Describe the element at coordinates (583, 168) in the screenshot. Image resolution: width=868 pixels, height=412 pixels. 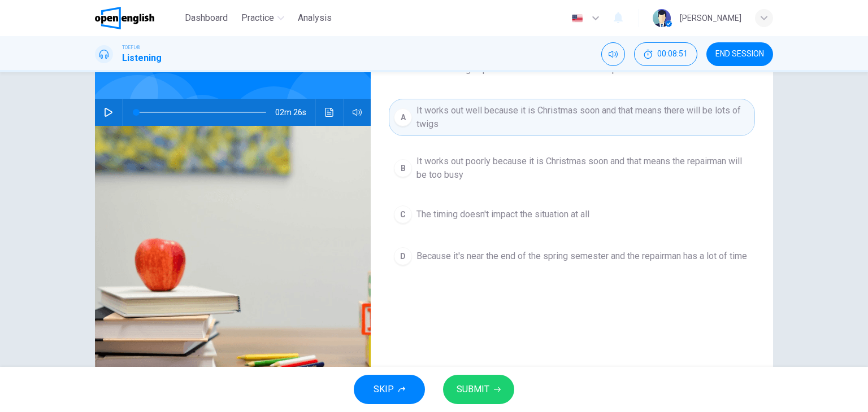
I see `span: It works out poorly because it is Christmas soon and that means the repairman will be too busy` at that location.